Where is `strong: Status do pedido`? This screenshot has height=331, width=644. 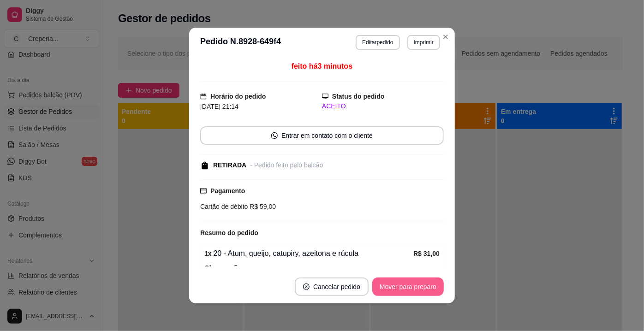
strong: Status do pedido is located at coordinates (358, 96).